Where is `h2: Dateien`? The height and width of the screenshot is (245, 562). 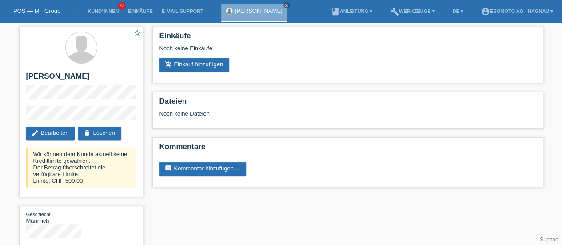
h2: Dateien is located at coordinates (348, 103).